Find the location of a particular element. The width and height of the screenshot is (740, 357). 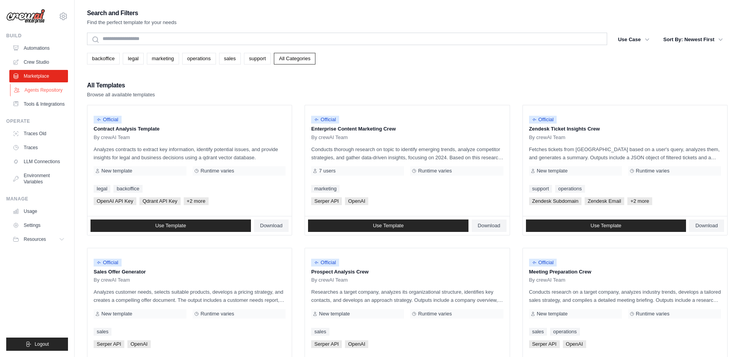

a: Settings is located at coordinates (38, 225).